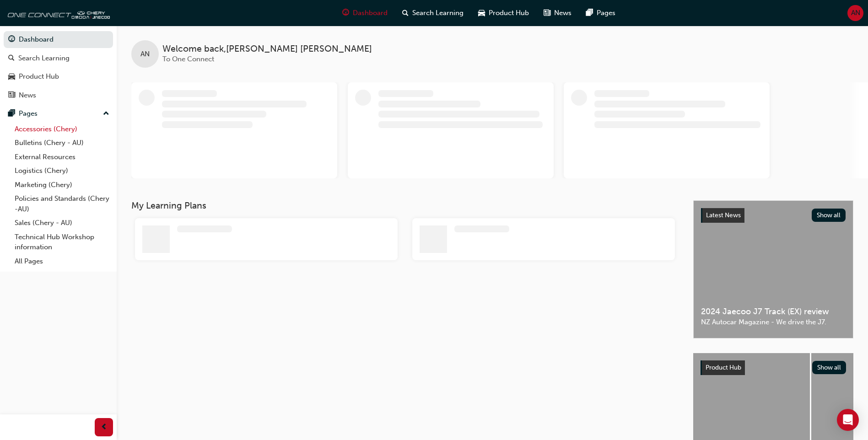 This screenshot has width=868, height=440. Describe the element at coordinates (848, 420) in the screenshot. I see `div: Open Intercom Messenger` at that location.